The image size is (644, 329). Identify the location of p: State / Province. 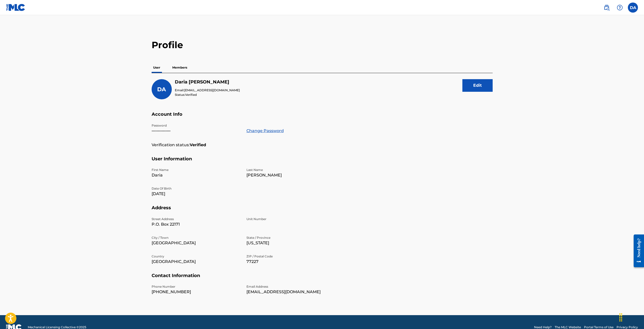
(291, 238).